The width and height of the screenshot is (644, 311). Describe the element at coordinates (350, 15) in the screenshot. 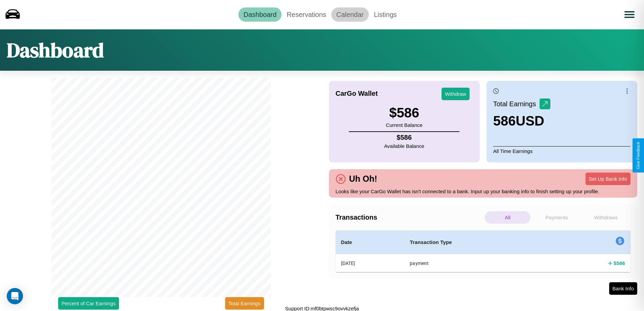

I see `a: Calendar` at that location.